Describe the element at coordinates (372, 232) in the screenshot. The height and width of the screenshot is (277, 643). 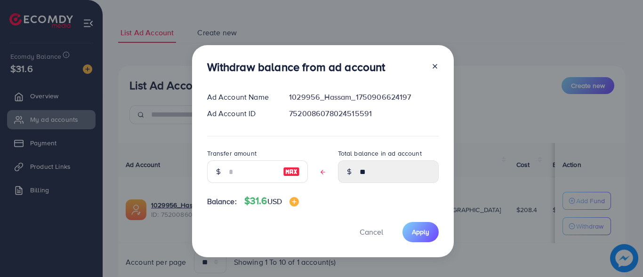
I see `span: Cancel` at that location.